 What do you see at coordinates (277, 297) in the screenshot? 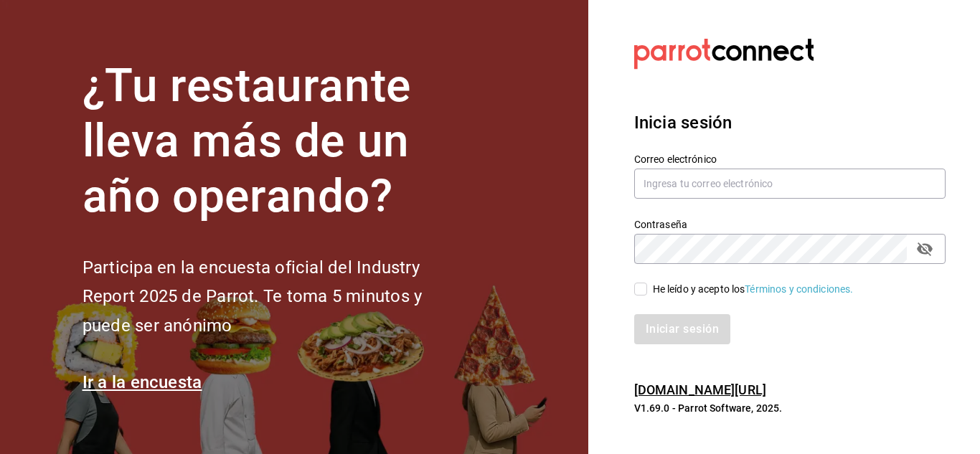
I see `h2: Participa en la encuesta oficial del Industry Report 2025 de Parrot. Te toma 5 minutos y puede se...` at bounding box center [277, 297].